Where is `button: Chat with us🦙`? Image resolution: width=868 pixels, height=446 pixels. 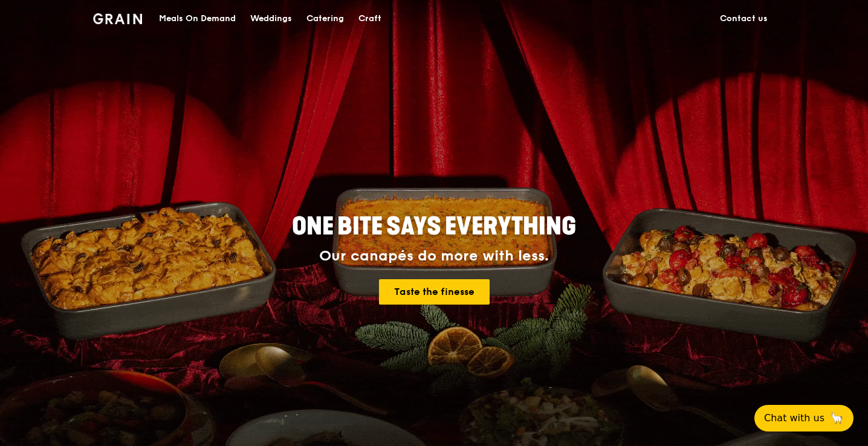
button: Chat with us🦙 is located at coordinates (804, 419).